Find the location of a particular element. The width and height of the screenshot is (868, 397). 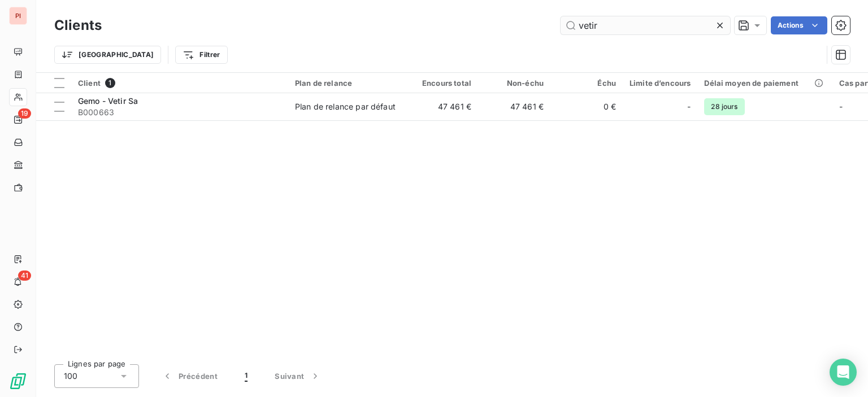

button: Filtrer is located at coordinates (201, 54).